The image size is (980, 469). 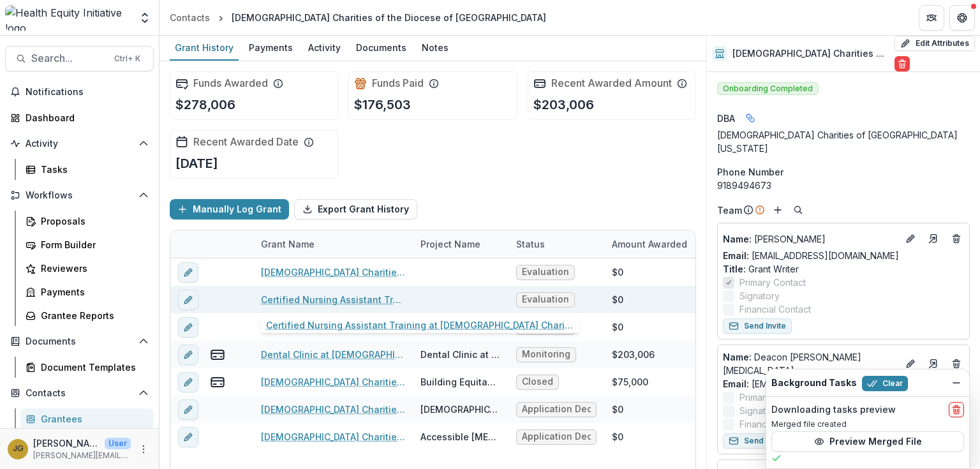 I want to click on button: Open Workflows, so click(x=79, y=196).